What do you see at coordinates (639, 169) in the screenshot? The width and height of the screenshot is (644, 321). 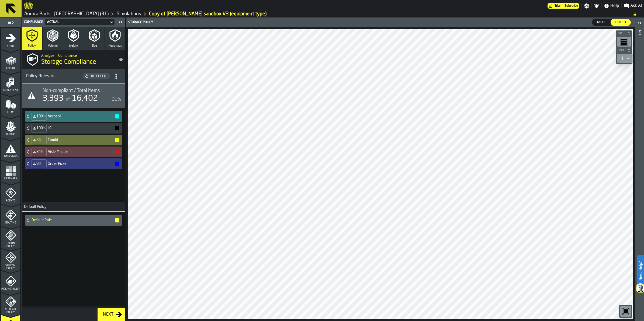 I see `header: Info` at bounding box center [639, 169].